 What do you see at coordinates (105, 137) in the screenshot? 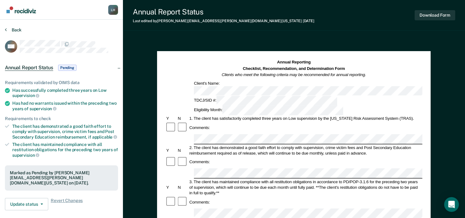
I see `span: applicable` at bounding box center [105, 137].